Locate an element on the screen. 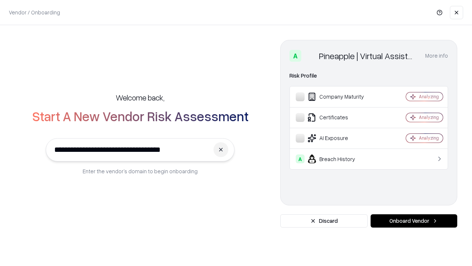  div: Company Maturity is located at coordinates (340, 97).